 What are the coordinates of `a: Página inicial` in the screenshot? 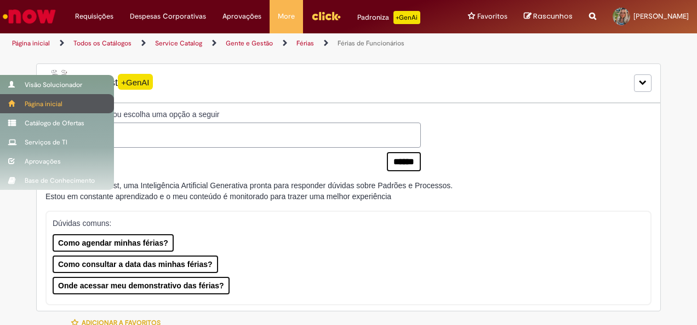 It's located at (31, 43).